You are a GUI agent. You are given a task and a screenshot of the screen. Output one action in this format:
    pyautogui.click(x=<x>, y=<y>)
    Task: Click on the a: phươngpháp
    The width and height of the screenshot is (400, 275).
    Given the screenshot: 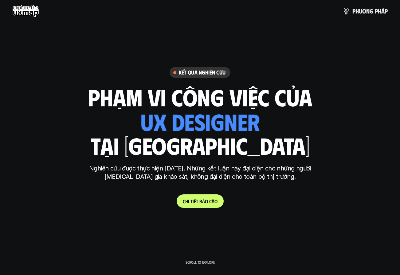 What is the action you would take?
    pyautogui.click(x=365, y=11)
    